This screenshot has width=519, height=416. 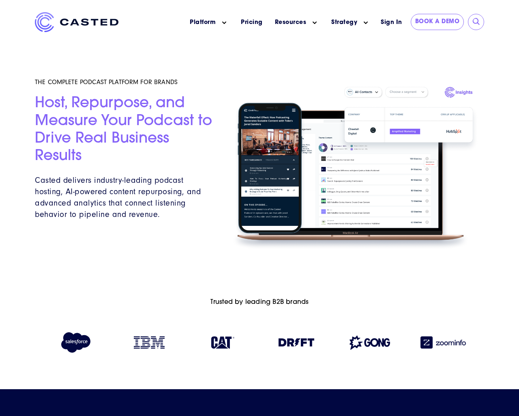 I want to click on h5: THE COMPLETE PODCAST PLATFORM FOR BRANDS, so click(x=126, y=82).